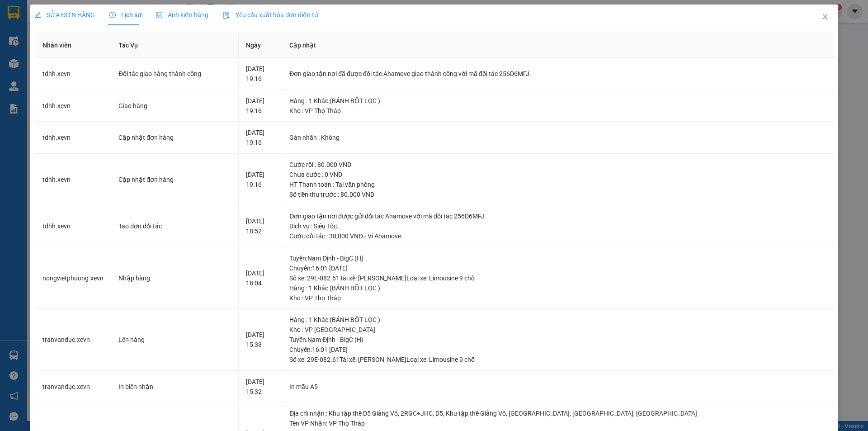  Describe the element at coordinates (174, 106) in the screenshot. I see `div: Giao hàng` at that location.